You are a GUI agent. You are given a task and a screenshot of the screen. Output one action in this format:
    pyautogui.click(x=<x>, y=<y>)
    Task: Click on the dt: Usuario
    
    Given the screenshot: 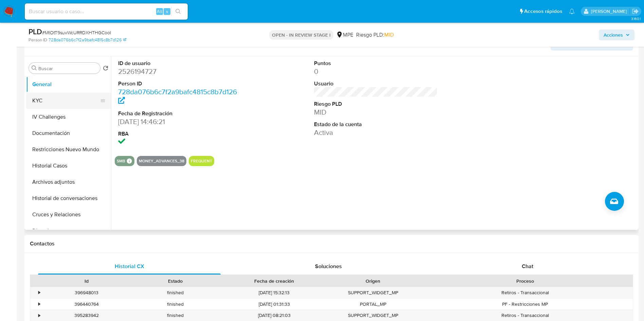 What is the action you would take?
    pyautogui.click(x=376, y=84)
    